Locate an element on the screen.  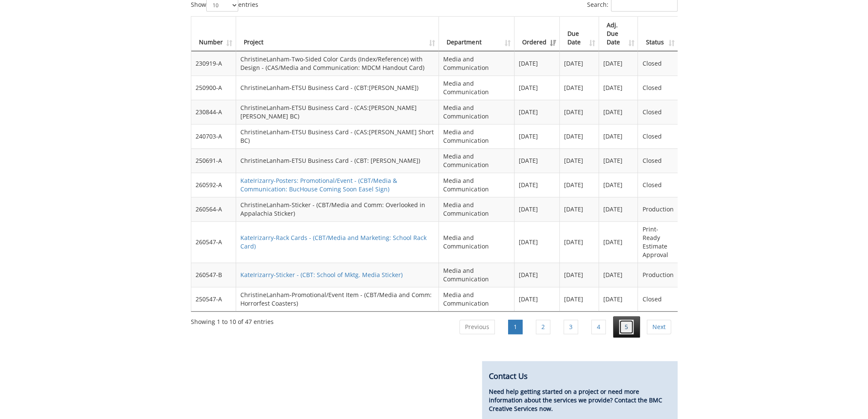
th: Number: activate to sort column ascending is located at coordinates (213, 34).